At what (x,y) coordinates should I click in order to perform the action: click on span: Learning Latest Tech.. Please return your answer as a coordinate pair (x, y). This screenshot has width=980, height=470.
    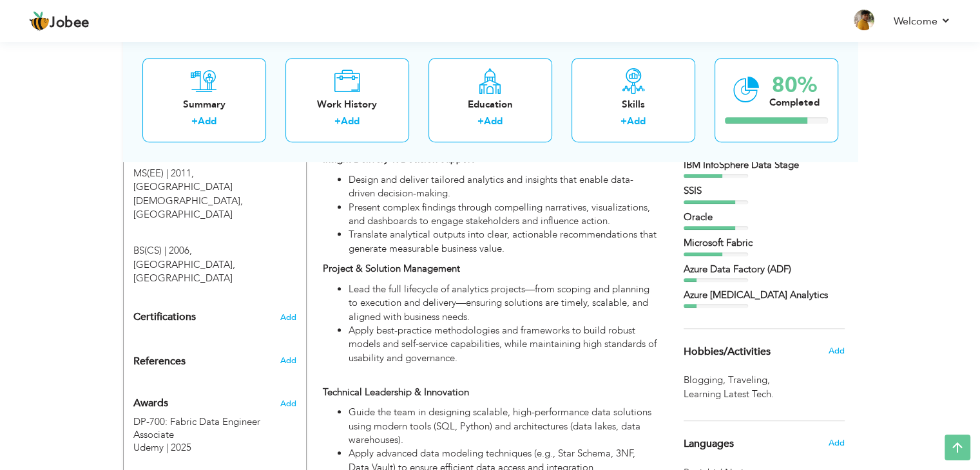
    Looking at the image, I should click on (730, 394).